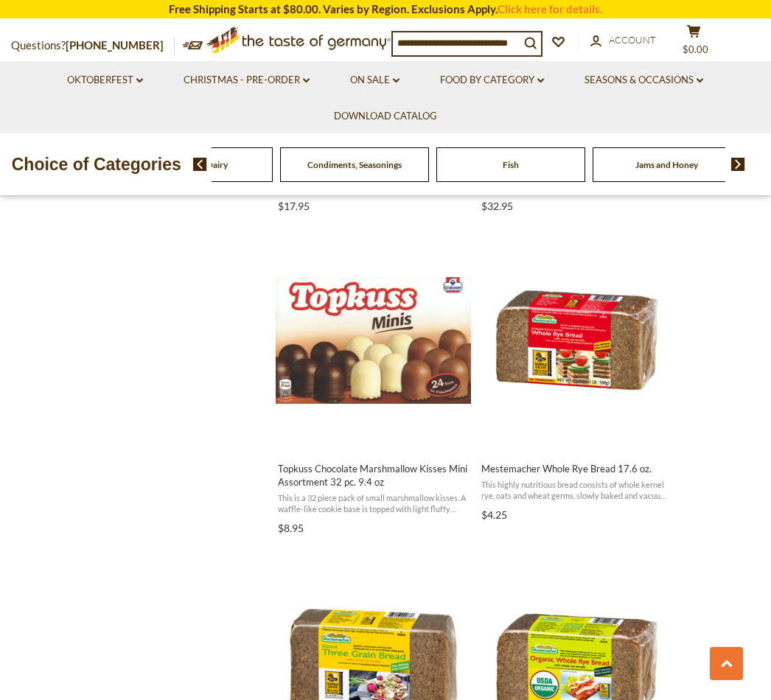  I want to click on a: Fish, so click(511, 165).